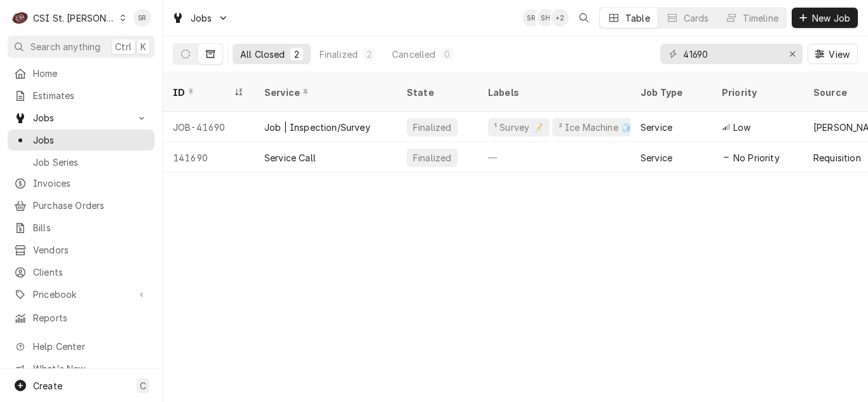  What do you see at coordinates (837, 157) in the screenshot?
I see `div: Requisition` at bounding box center [837, 157].